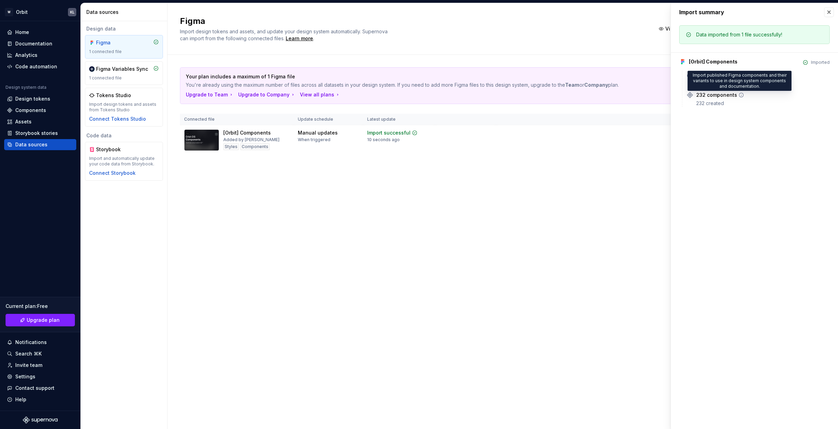  I want to click on div: View all plans, so click(320, 95).